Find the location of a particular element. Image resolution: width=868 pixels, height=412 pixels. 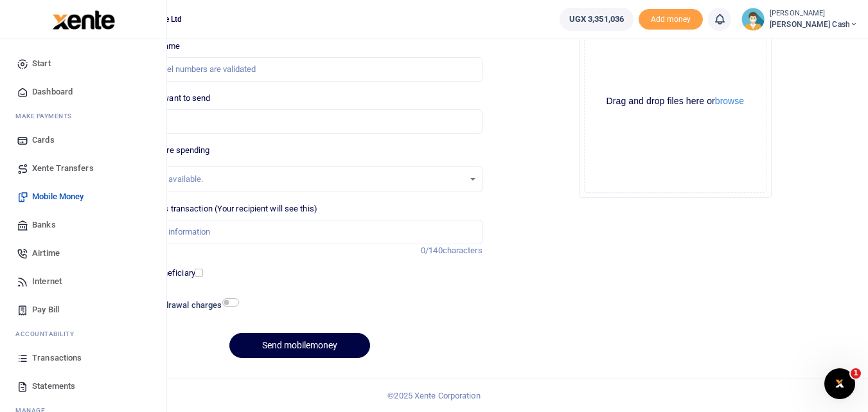

span: Internet is located at coordinates (47, 281).